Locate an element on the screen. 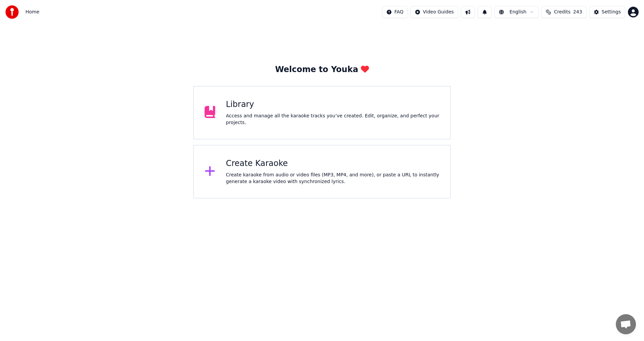 The image size is (644, 341). span: Home is located at coordinates (32, 12).